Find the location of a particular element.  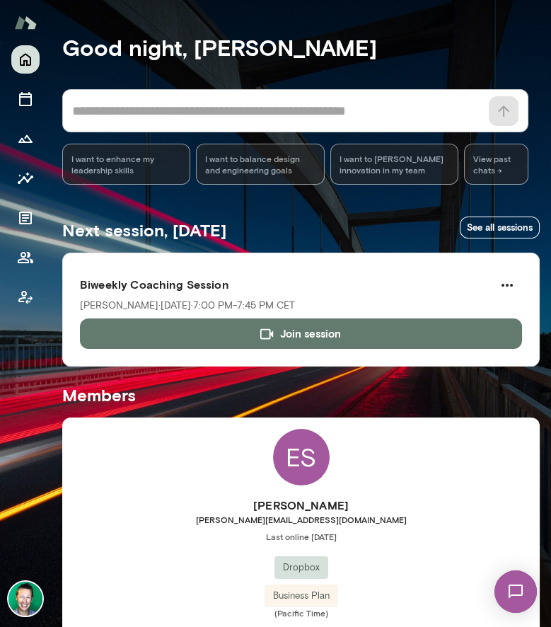

img: Brian Lawrence is located at coordinates (25, 599).